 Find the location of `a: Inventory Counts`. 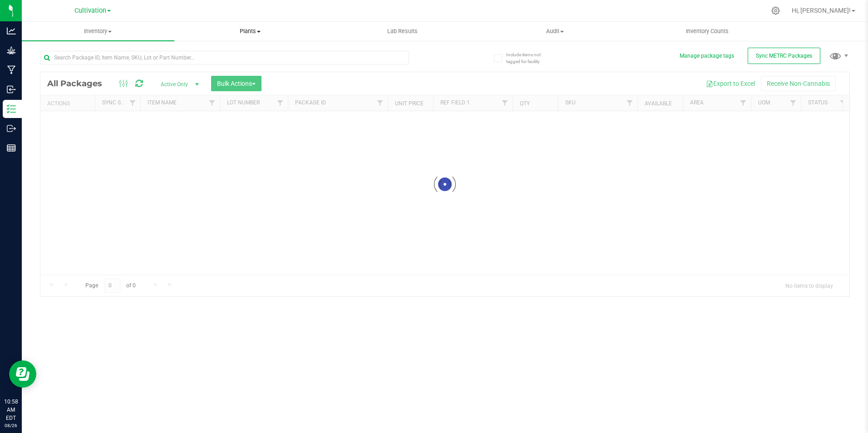

a: Inventory Counts is located at coordinates (707, 31).